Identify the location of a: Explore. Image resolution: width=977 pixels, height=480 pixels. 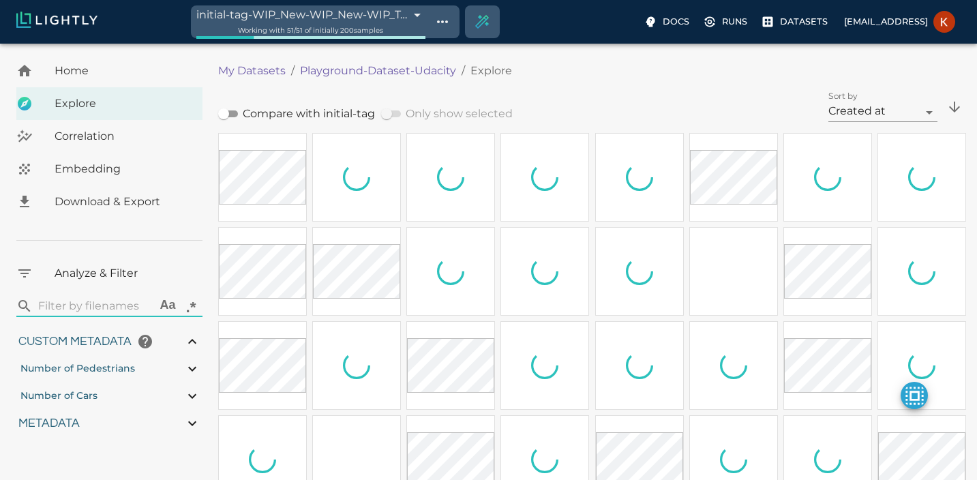
(109, 104).